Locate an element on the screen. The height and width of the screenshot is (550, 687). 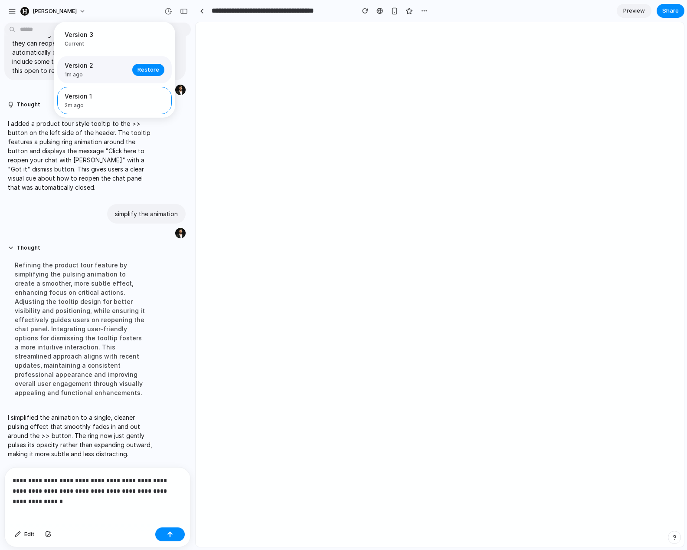
div: Version 1 - 10/3/2025, 8:37:41 PM is located at coordinates (115, 100).